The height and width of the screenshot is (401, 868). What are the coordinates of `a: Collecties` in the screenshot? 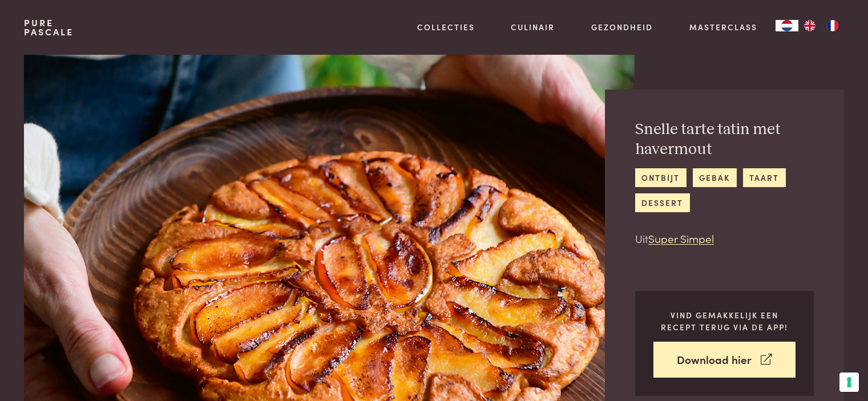 It's located at (446, 27).